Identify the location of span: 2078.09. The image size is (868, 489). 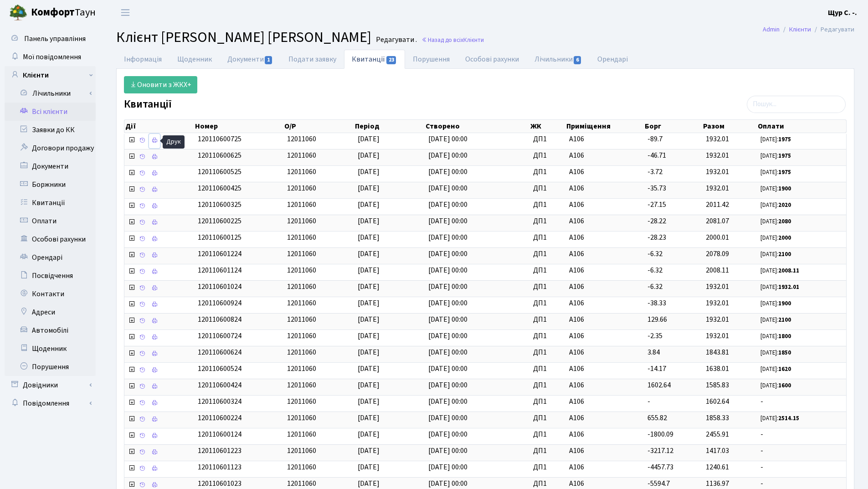
(717, 254).